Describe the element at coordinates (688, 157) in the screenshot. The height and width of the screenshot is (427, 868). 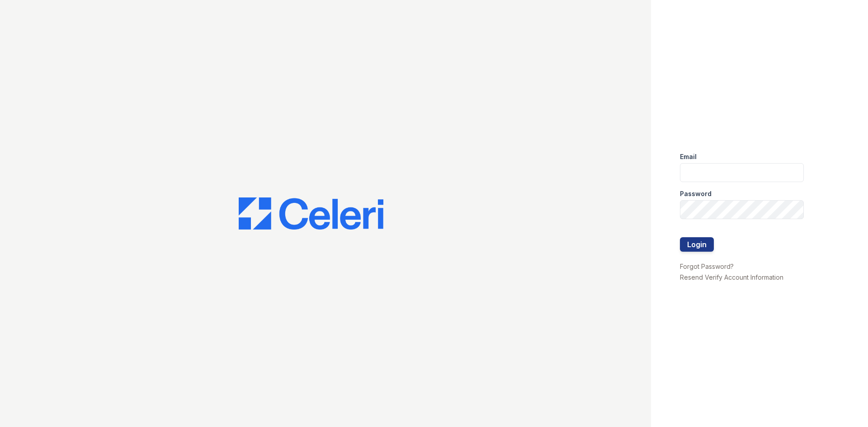
I see `label: Email` at that location.